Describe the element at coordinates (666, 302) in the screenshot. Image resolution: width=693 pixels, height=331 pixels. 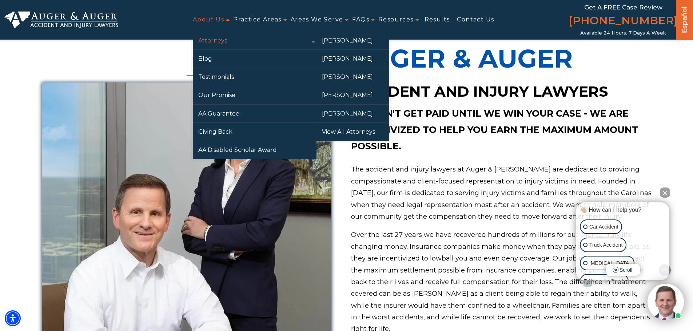
I see `img: Intaker widget Avatar` at that location.